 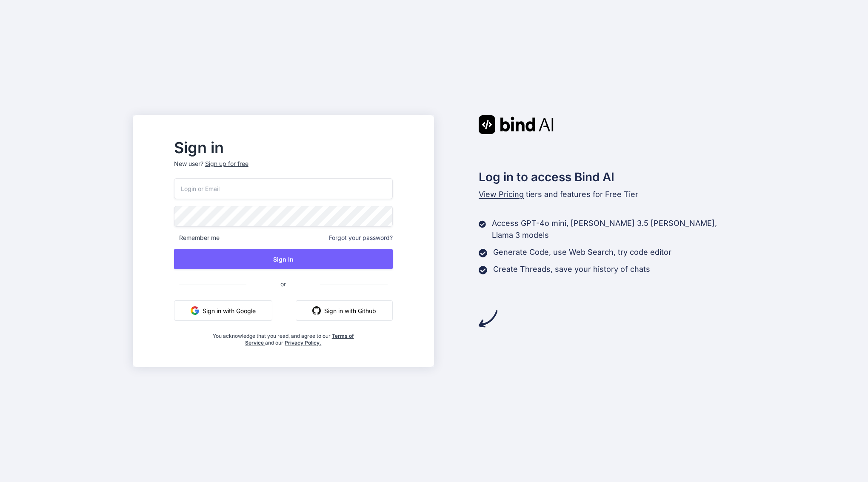 What do you see at coordinates (283, 259) in the screenshot?
I see `button: Sign In` at bounding box center [283, 259].